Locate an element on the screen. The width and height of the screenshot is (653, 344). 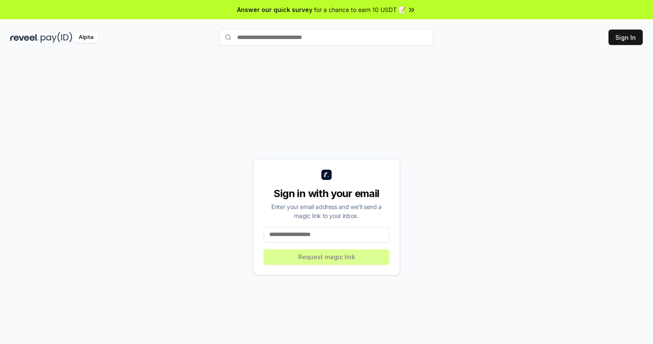
div: Sign in with your email is located at coordinates (327, 194).